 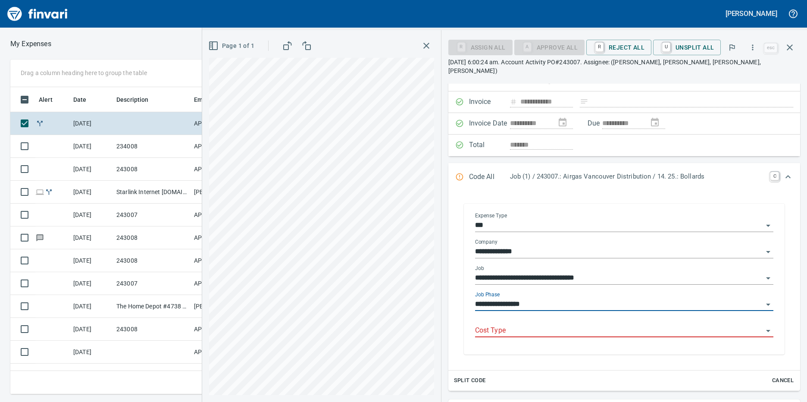 What do you see at coordinates (232, 46) in the screenshot?
I see `span: Page 1 of 1` at bounding box center [232, 46].